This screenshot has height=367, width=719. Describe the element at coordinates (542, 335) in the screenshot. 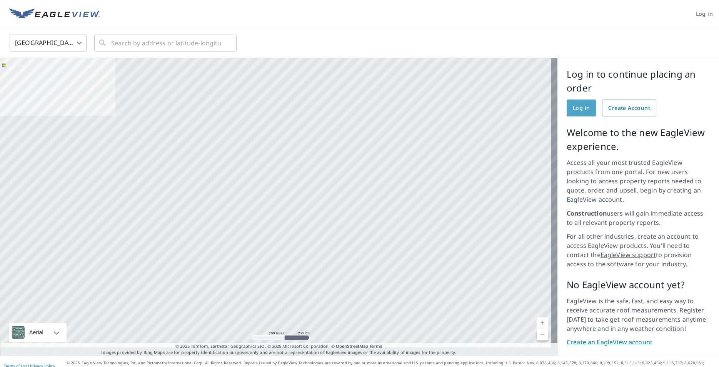

I see `a: Current Level 5, Zoom Out` at that location.